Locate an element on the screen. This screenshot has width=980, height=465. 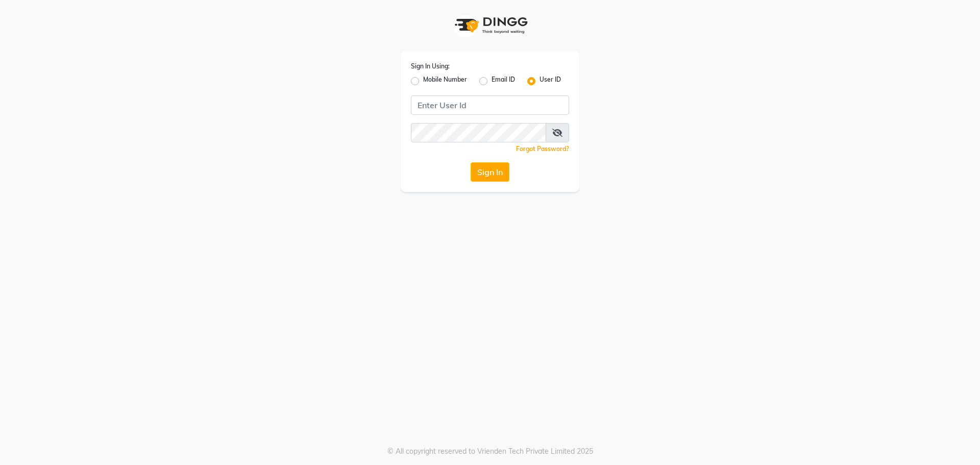
img: logo1.svg is located at coordinates (490, 25).